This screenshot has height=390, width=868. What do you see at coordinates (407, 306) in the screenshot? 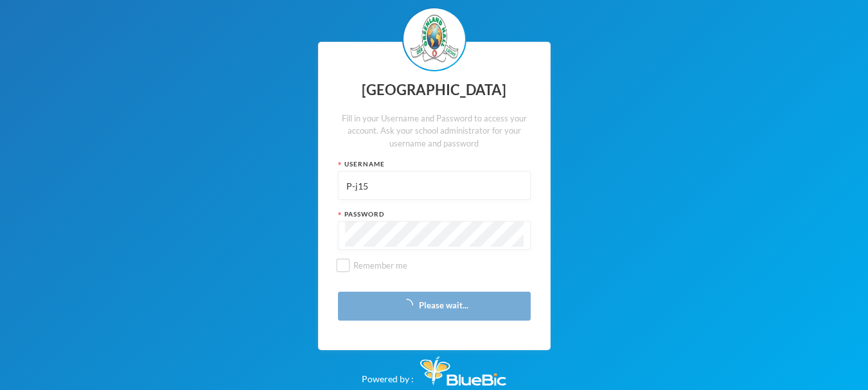
I see `i: icon: loading` at bounding box center [407, 306].